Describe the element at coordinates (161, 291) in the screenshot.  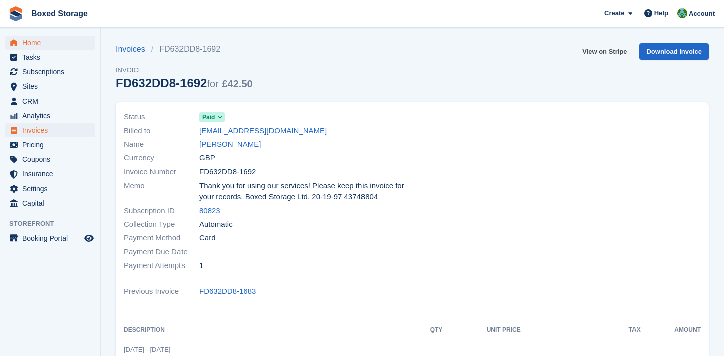
I see `span: Previous Invoice` at that location.